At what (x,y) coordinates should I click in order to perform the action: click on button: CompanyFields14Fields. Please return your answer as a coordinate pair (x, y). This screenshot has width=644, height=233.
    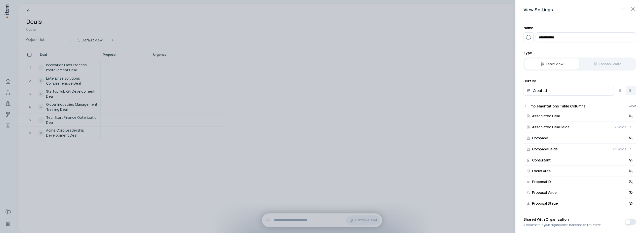
    Looking at the image, I should click on (579, 149).